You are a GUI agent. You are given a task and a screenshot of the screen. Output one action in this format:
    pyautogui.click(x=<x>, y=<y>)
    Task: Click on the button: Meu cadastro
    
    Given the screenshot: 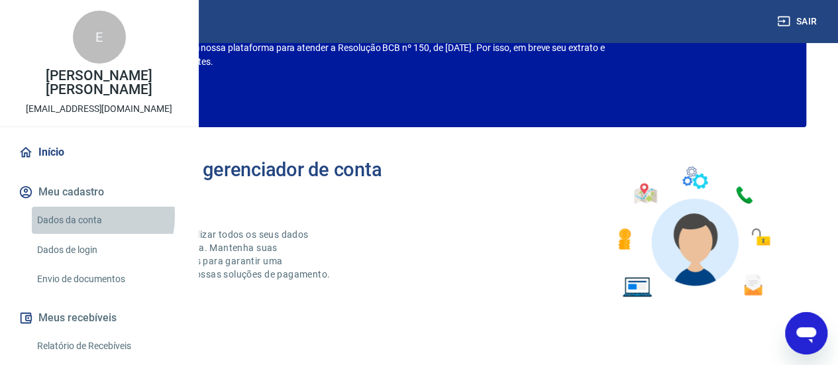 What is the action you would take?
    pyautogui.click(x=99, y=192)
    